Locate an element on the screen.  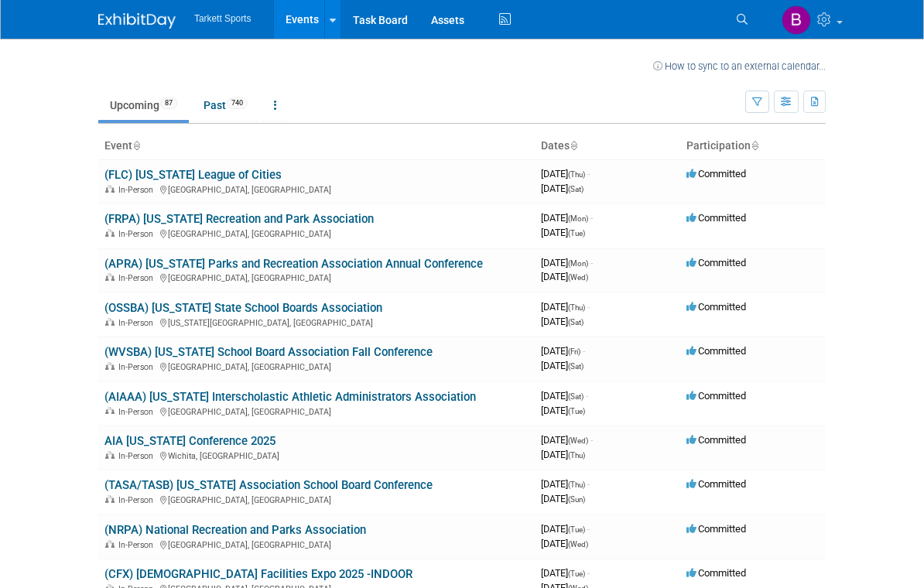
th: Event is located at coordinates (317, 146).